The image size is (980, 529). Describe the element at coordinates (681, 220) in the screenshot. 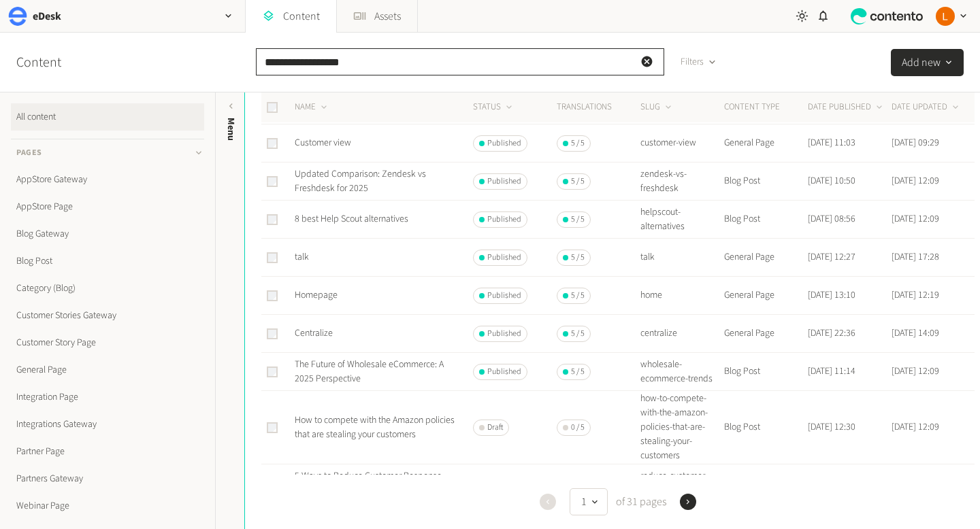

I see `td: helpscout-alternatives` at that location.